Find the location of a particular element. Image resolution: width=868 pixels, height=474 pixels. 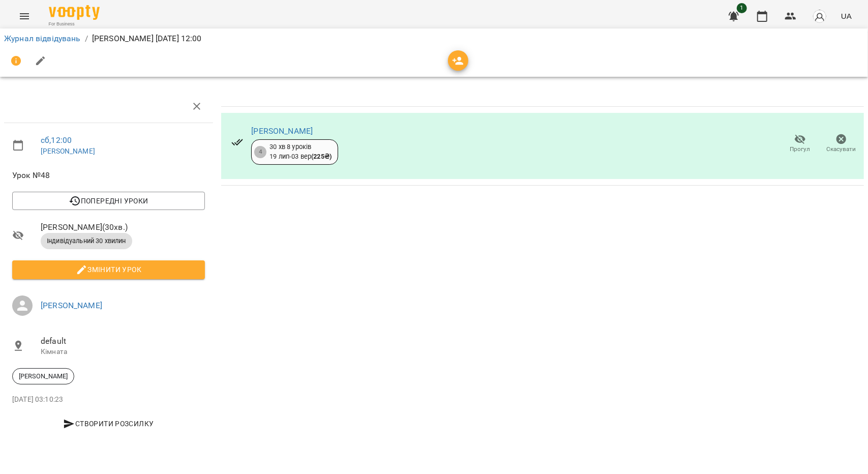

span: Індивідуальний 30 хвилин is located at coordinates (87, 241).